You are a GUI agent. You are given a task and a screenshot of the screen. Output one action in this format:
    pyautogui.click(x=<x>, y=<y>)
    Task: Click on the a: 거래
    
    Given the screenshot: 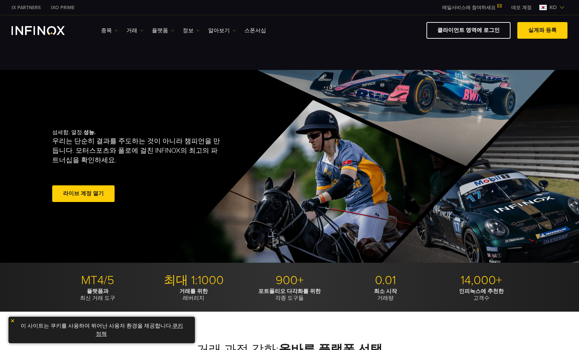 What is the action you would take?
    pyautogui.click(x=135, y=31)
    